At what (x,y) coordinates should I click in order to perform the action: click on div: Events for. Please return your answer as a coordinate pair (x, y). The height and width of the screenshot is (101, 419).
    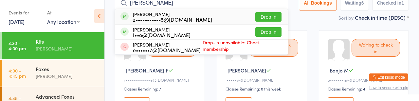
    Looking at the image, I should click on (25, 12).